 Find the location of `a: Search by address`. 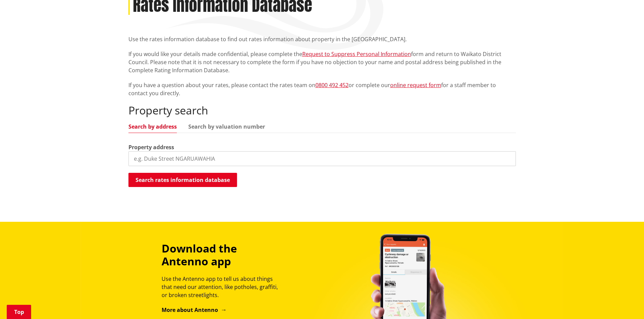

a: Search by address is located at coordinates (152, 126).